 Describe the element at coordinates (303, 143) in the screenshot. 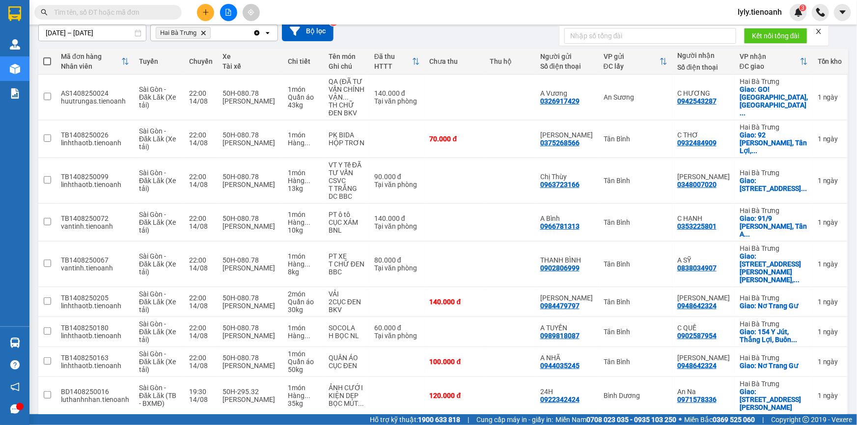

I see `div: Hàng thông thường` at that location.